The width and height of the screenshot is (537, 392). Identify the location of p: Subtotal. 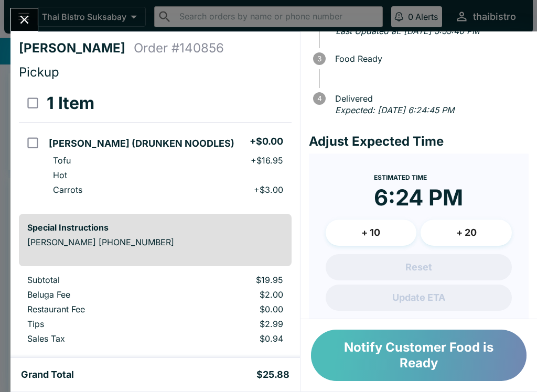
(97, 280).